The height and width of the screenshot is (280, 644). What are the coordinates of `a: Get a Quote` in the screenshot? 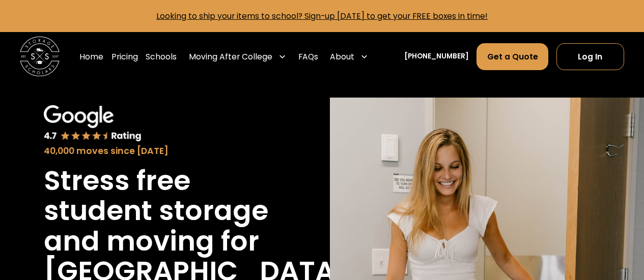 It's located at (512, 56).